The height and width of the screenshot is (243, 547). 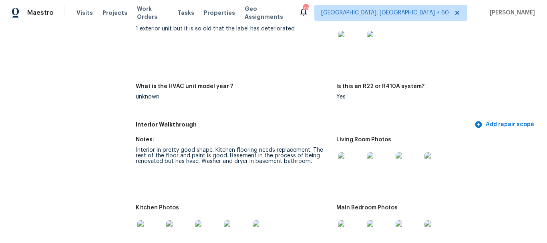 What do you see at coordinates (434, 97) in the screenshot?
I see `div: Yes` at bounding box center [434, 97].